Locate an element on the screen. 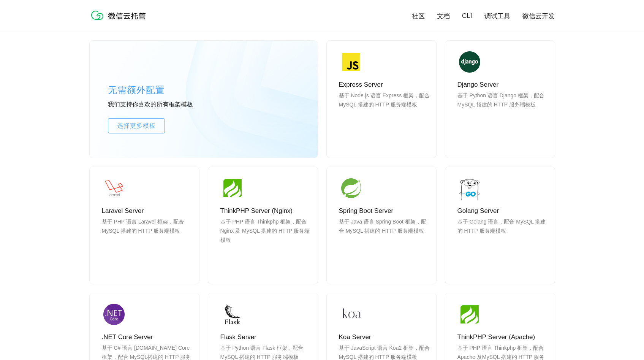 Image resolution: width=644 pixels, height=360 pixels. a: 文档 is located at coordinates (443, 16).